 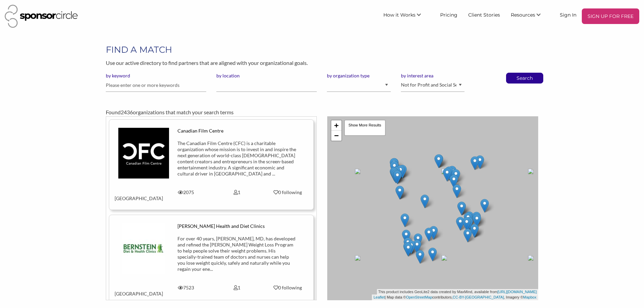 What do you see at coordinates (237, 131) in the screenshot?
I see `div: Canadian Film Centre` at bounding box center [237, 131].